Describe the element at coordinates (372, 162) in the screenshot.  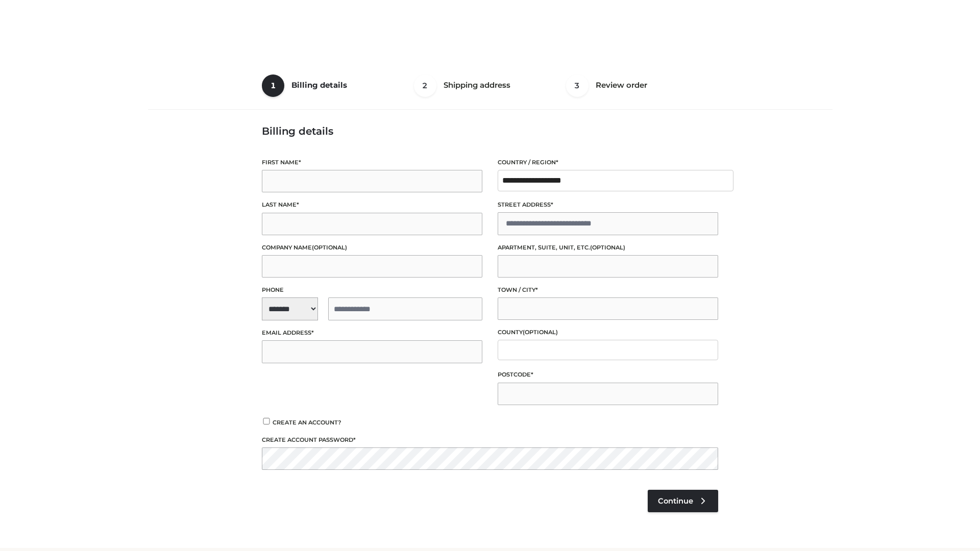
I see `label: First name` at that location.